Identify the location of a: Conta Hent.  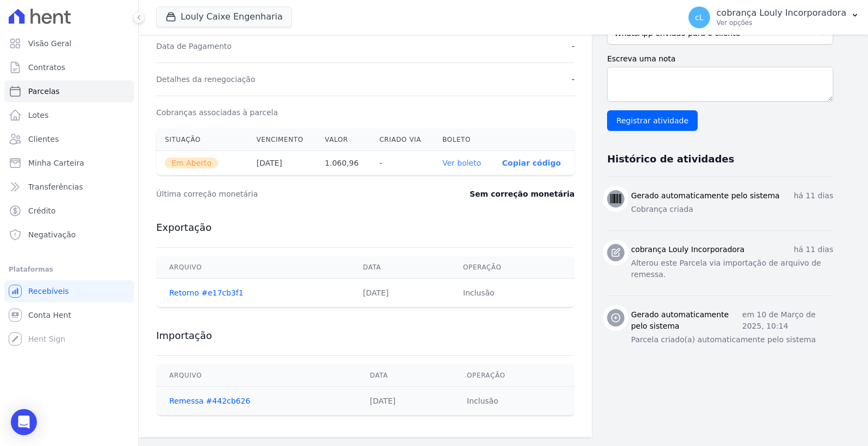
(69, 315).